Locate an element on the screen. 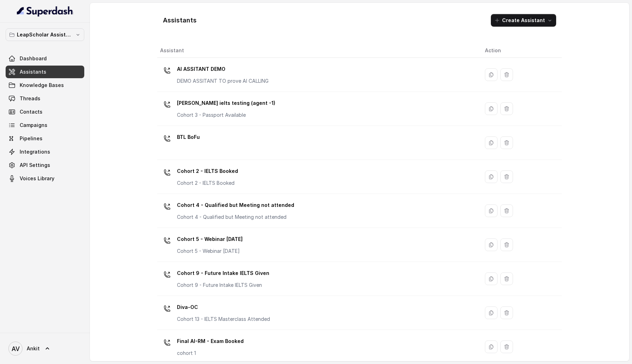 This screenshot has width=632, height=364. span: Dashboard is located at coordinates (33, 59).